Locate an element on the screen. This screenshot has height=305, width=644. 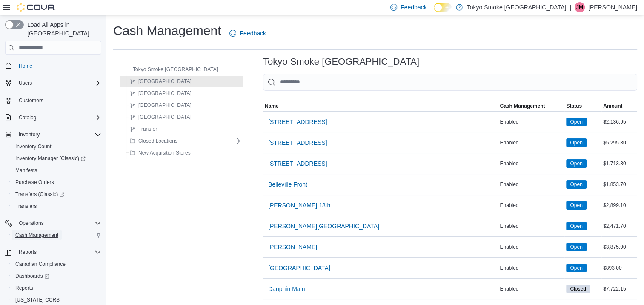
span: Closed Locations is located at coordinates (158, 141).